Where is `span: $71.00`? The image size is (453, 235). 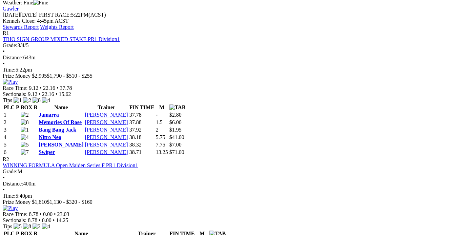
span: $71.00 is located at coordinates (177, 152).